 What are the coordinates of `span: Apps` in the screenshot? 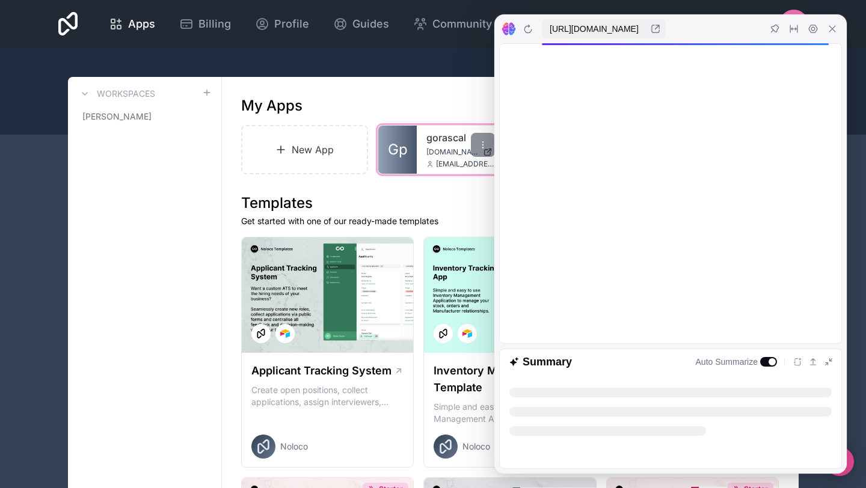 It's located at (141, 24).